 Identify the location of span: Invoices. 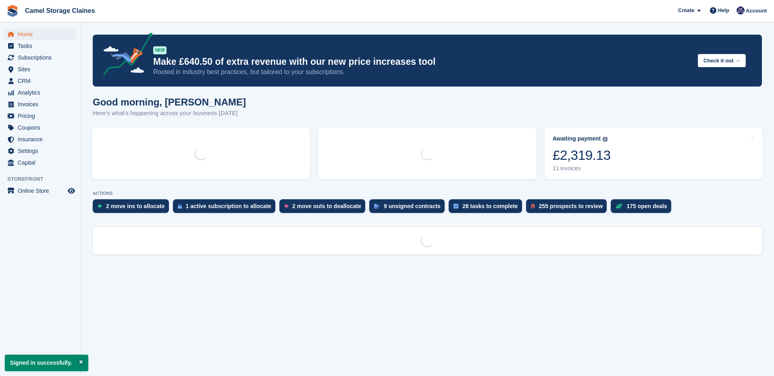
(42, 104).